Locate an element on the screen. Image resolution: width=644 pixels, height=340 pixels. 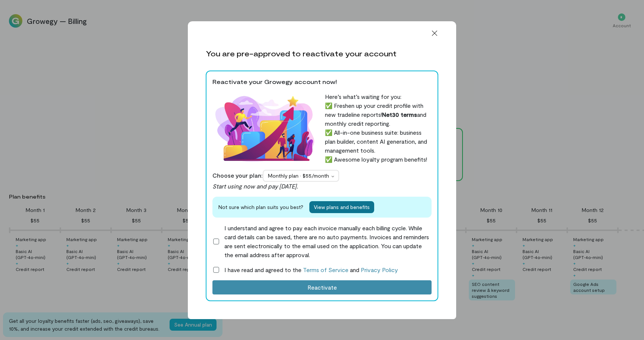
div: ✅ All-in-one business suite: business plan builder, content AI generation, and management tools. is located at coordinates (378, 141).